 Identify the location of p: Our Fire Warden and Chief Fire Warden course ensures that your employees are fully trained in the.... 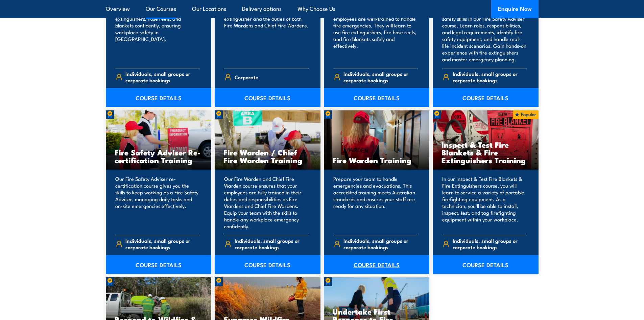
(266, 202).